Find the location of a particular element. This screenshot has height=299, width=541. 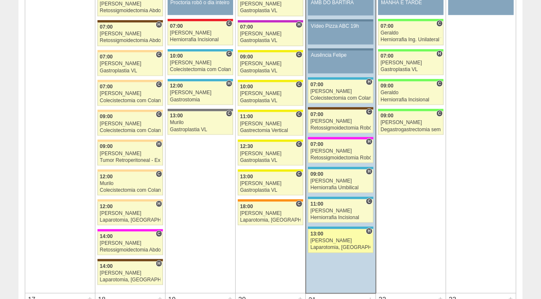

div: Ausência Felipe is located at coordinates (341, 55).